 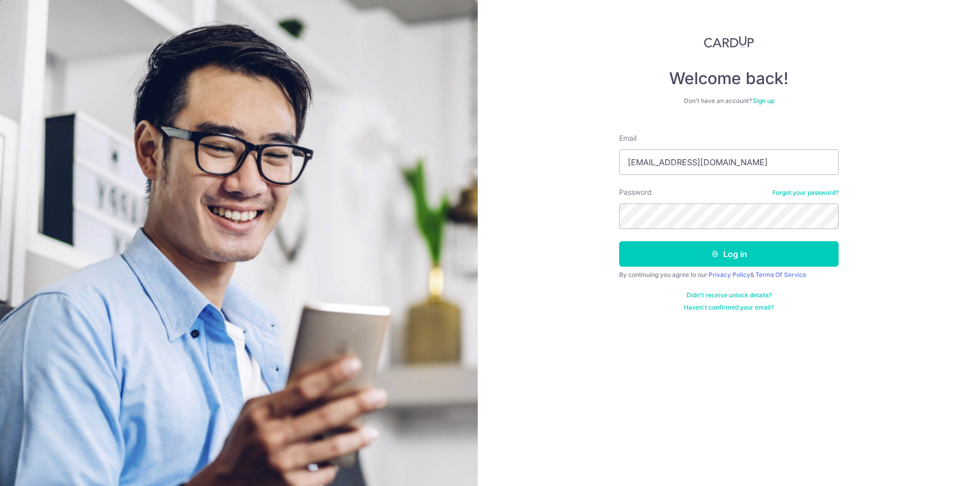 I want to click on a: Forgot your password?, so click(x=805, y=193).